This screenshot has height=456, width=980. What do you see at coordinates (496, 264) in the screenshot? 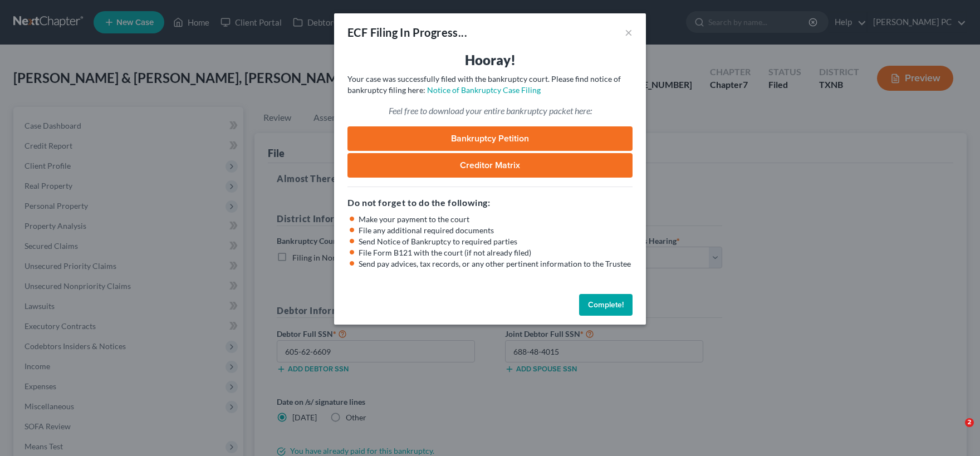
I see `li: Send pay advices, tax records, or any other pertinent information to the Trustee` at bounding box center [496, 264].